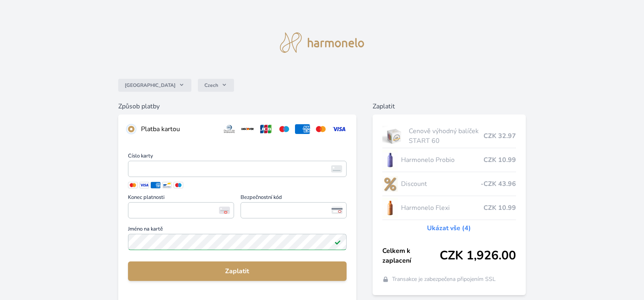 This screenshot has width=644, height=300. I want to click on img: start.jpg, so click(394, 136).